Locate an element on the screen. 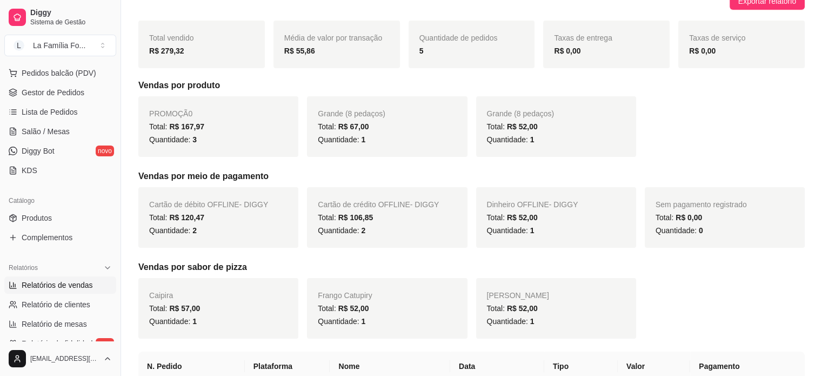 This screenshot has height=376, width=822. a: Produtos is located at coordinates (60, 218).